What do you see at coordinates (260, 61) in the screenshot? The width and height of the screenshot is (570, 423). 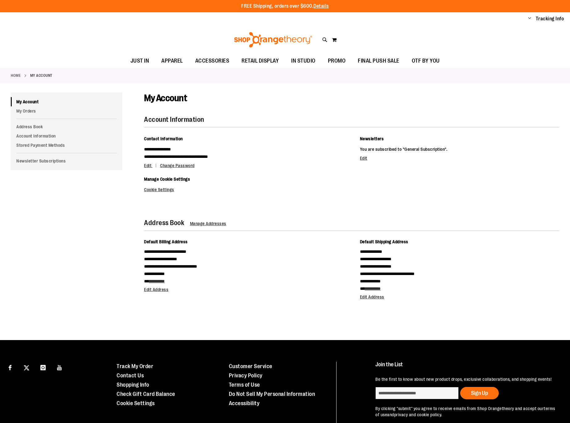 I see `a: RETAIL DISPLAY` at bounding box center [260, 61].